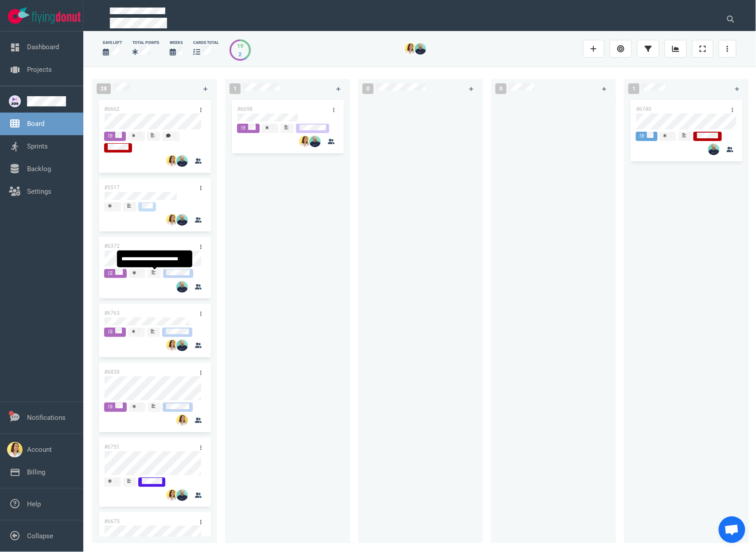  Describe the element at coordinates (34, 504) in the screenshot. I see `a: Help` at that location.